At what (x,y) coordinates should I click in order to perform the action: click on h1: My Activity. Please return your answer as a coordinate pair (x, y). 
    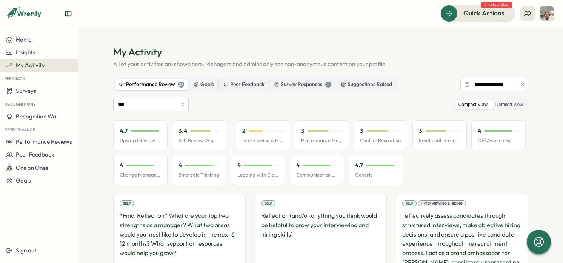
    Looking at the image, I should click on (320, 52).